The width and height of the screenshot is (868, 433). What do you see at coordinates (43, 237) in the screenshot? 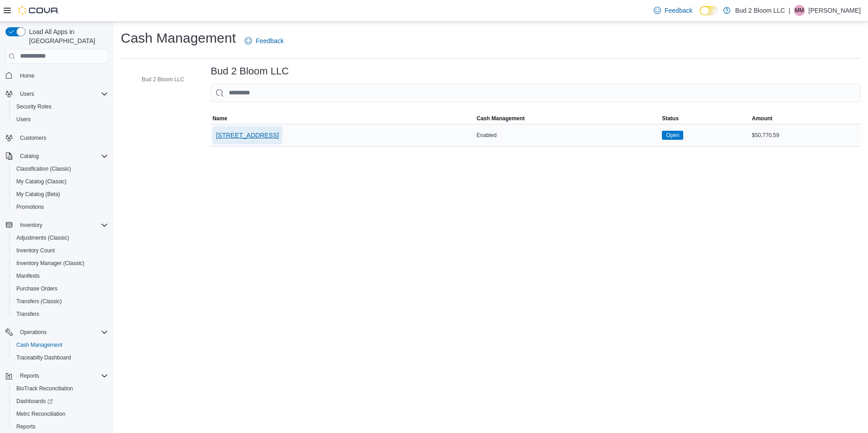
I see `a: Adjustments (Classic)` at bounding box center [43, 237].